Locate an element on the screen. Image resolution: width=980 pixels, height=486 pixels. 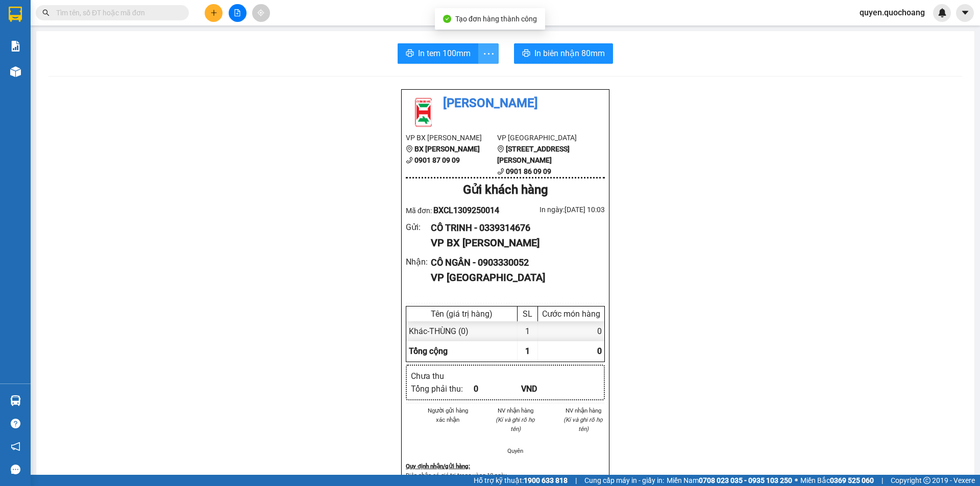
button: printerIn tem 100mm is located at coordinates (438, 53).